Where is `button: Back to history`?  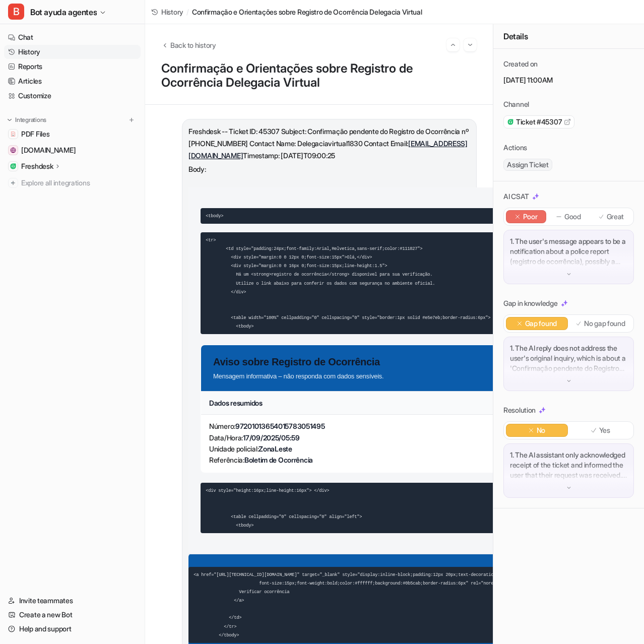 button: Back to history is located at coordinates (189, 44).